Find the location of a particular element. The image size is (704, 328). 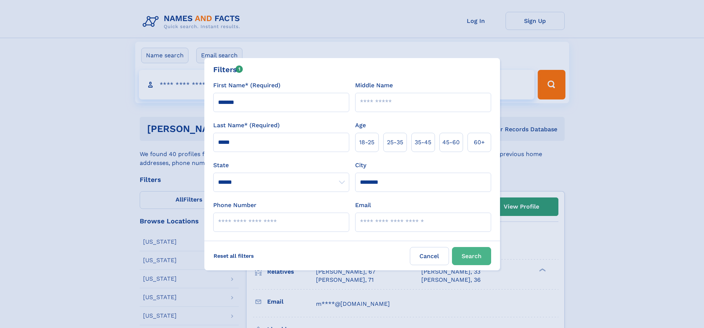

span: 60+ is located at coordinates (479, 142).